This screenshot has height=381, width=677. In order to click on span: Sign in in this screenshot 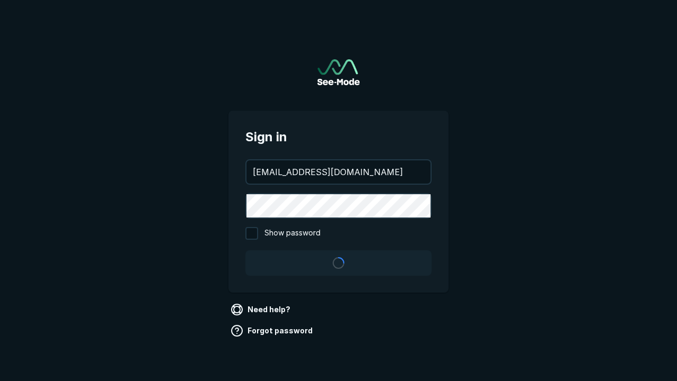, I will do `click(339, 137)`.